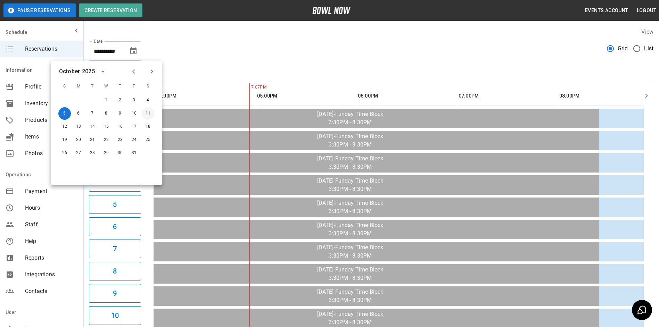  I want to click on span: Contacts, so click(51, 291).